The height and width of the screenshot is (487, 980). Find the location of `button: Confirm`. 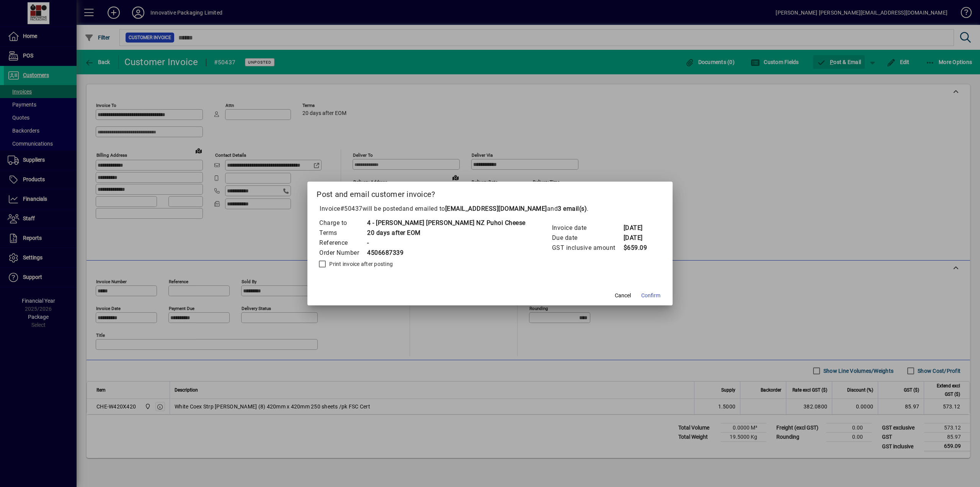

button: Confirm is located at coordinates (651, 295).